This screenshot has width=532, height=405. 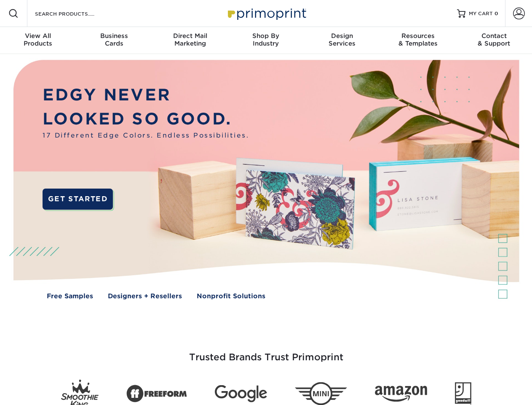 What do you see at coordinates (495, 40) in the screenshot?
I see `div: & Support` at bounding box center [495, 40].